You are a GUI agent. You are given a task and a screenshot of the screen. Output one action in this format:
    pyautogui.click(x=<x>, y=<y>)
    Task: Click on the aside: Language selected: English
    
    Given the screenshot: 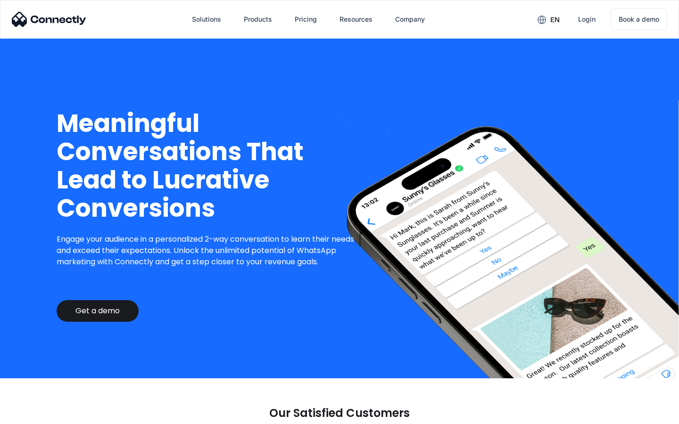 What is the action you would take?
    pyautogui.click(x=33, y=414)
    